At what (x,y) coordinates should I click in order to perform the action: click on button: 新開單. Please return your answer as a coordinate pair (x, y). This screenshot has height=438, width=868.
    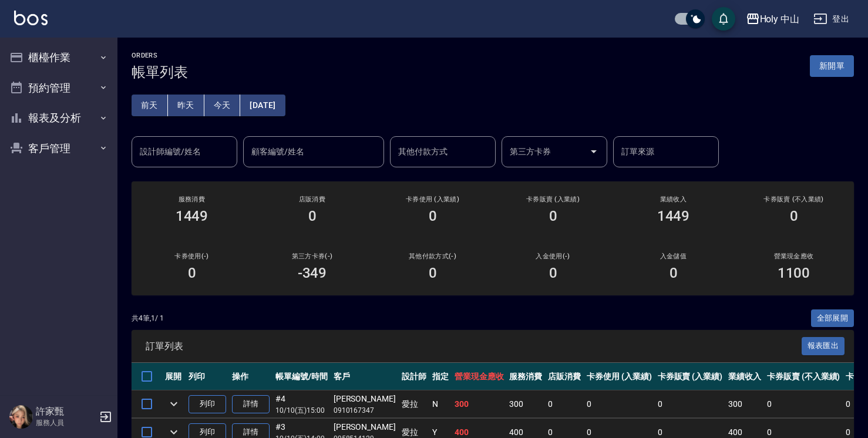
    Looking at the image, I should click on (832, 66).